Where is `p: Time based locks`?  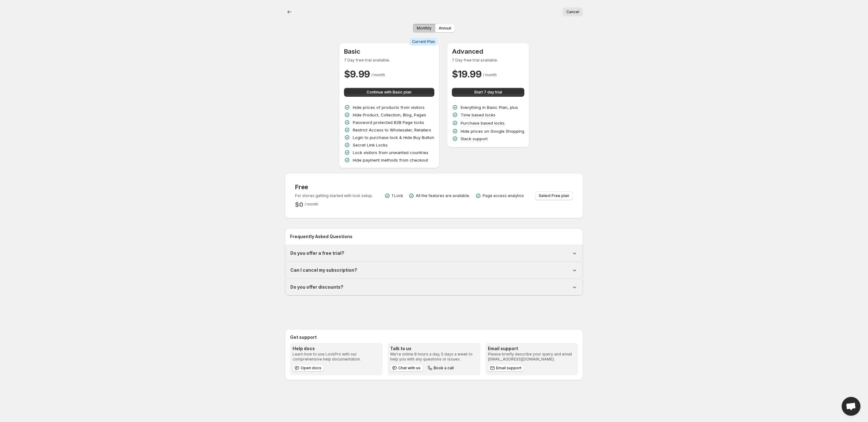 p: Time based locks is located at coordinates (478, 115).